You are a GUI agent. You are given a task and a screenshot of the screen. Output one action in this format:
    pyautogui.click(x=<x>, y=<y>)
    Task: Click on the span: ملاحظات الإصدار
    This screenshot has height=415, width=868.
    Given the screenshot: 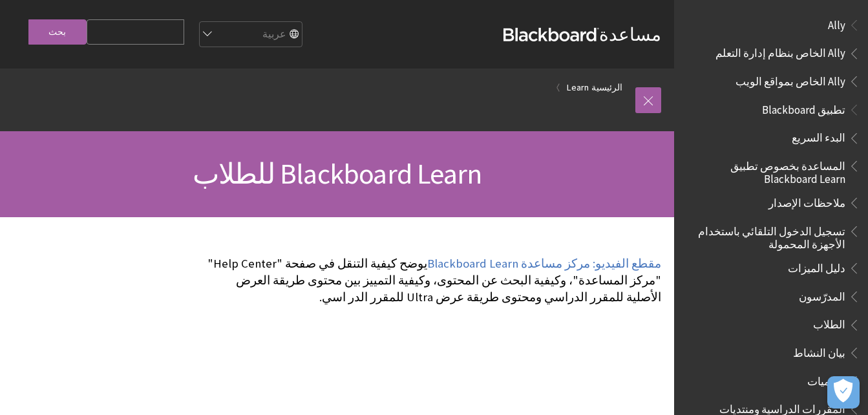 What is the action you would take?
    pyautogui.click(x=807, y=200)
    